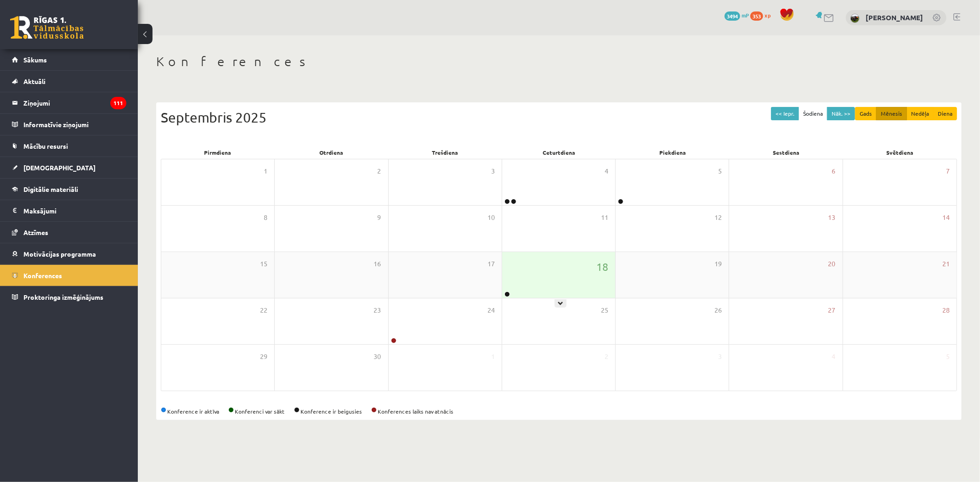  Describe the element at coordinates (59, 254) in the screenshot. I see `span: Motivācijas programma` at that location.